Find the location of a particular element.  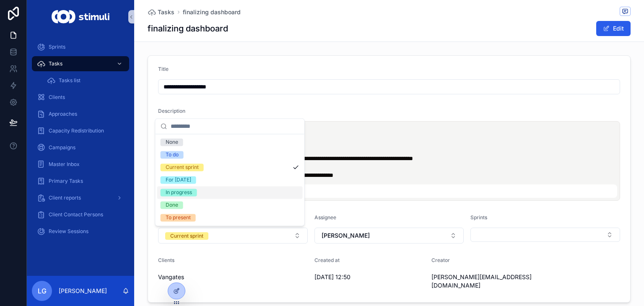

a: Client Contact Persons is located at coordinates (81, 215).